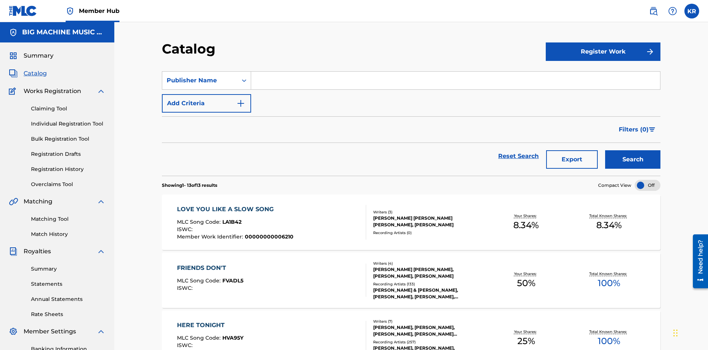 Image resolution: width=708 pixels, height=350 pixels. What do you see at coordinates (37, 251) in the screenshot?
I see `span: Royalties` at bounding box center [37, 251].